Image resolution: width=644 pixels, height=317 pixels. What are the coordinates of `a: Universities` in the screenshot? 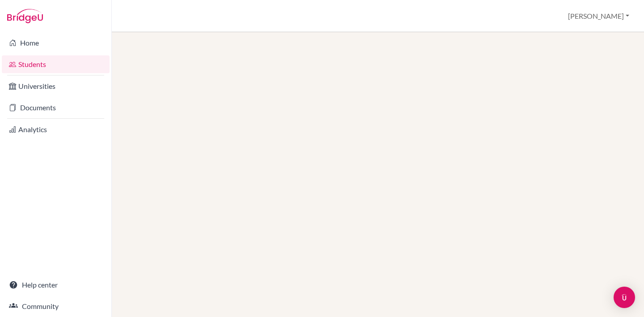 It's located at (56, 87).